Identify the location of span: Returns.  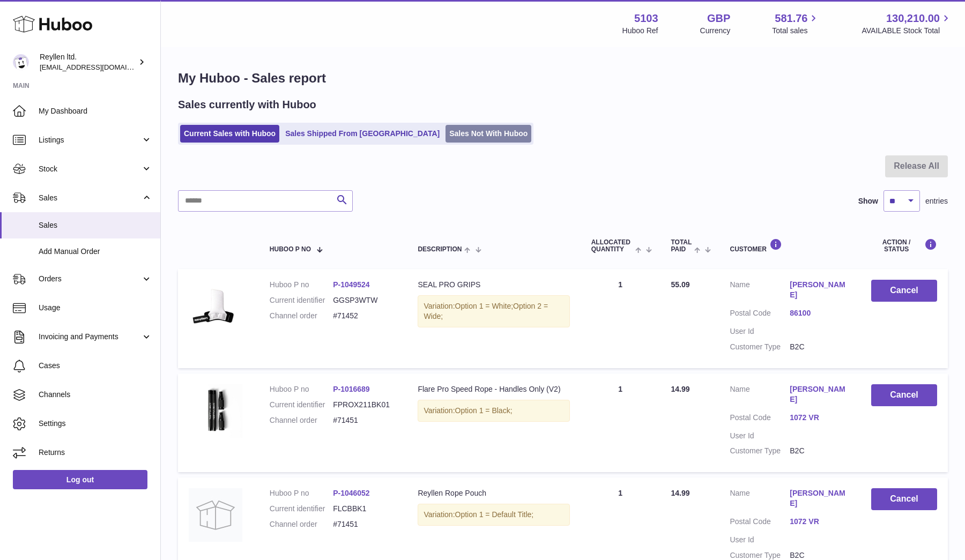
(95, 453).